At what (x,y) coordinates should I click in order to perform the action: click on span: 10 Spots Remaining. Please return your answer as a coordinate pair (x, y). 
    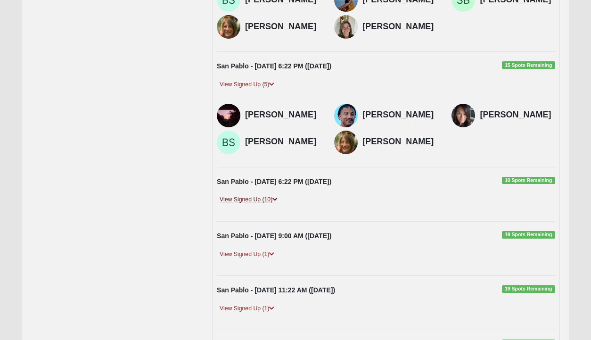
    Looking at the image, I should click on (529, 181).